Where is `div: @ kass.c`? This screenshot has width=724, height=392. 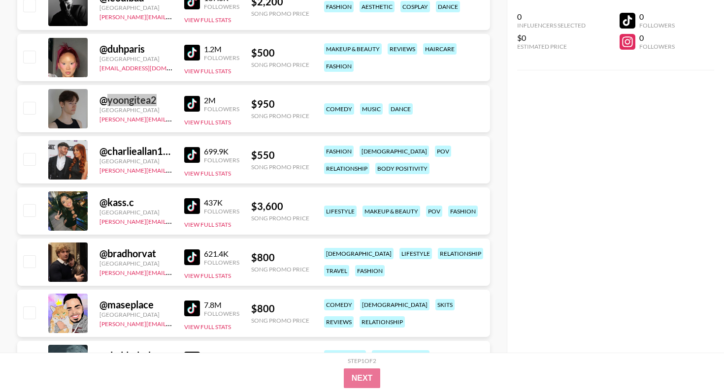 div: @ kass.c is located at coordinates (136, 202).